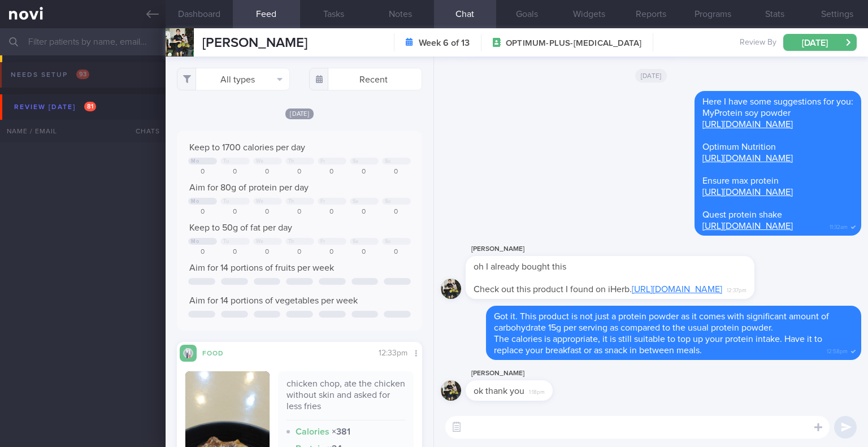  Describe the element at coordinates (739, 147) in the screenshot. I see `span: Optimum Nutrition` at that location.